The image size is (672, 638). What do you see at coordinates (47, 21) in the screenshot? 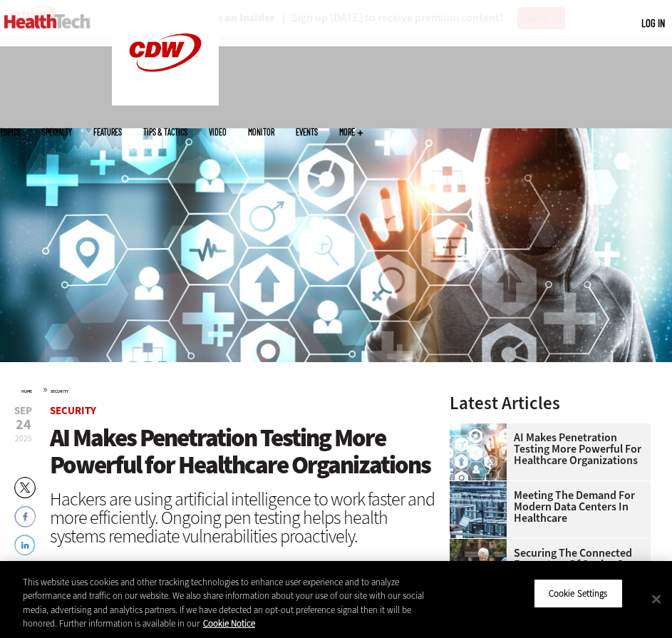
I see `img: Home` at bounding box center [47, 21].